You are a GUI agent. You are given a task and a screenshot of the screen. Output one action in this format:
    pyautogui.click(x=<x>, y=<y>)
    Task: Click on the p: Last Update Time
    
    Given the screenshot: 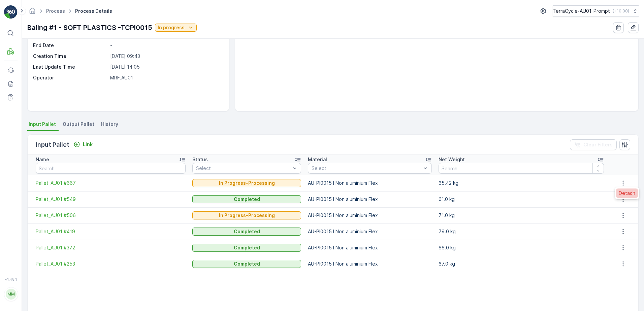 What is the action you would take?
    pyautogui.click(x=70, y=67)
    